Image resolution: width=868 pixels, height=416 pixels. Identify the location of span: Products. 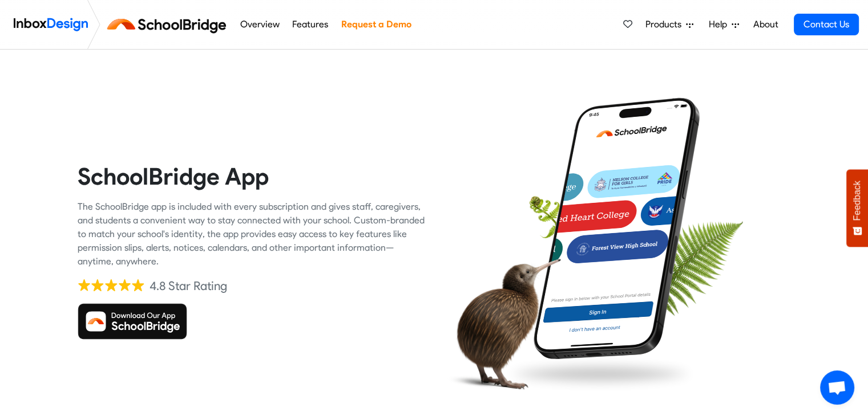
(665, 25).